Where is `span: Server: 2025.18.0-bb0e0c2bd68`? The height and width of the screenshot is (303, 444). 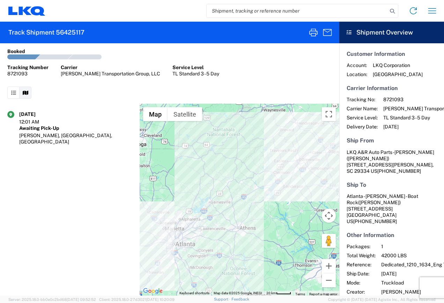 span: Server: 2025.18.0-bb0e0c2bd68 is located at coordinates (52, 300).